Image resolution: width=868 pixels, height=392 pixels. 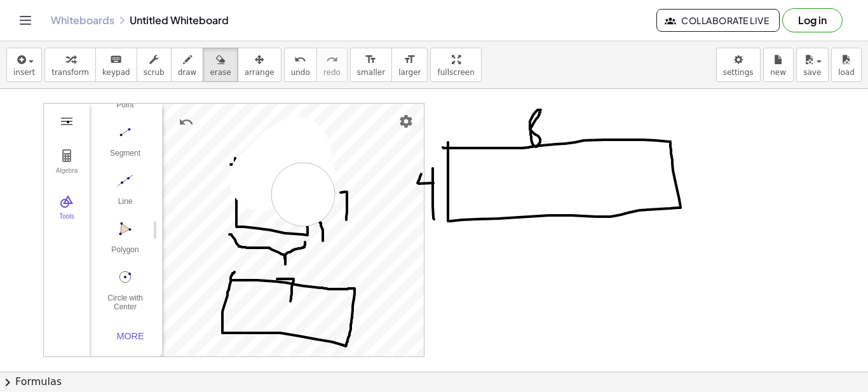 I want to click on button: draw, so click(x=187, y=65).